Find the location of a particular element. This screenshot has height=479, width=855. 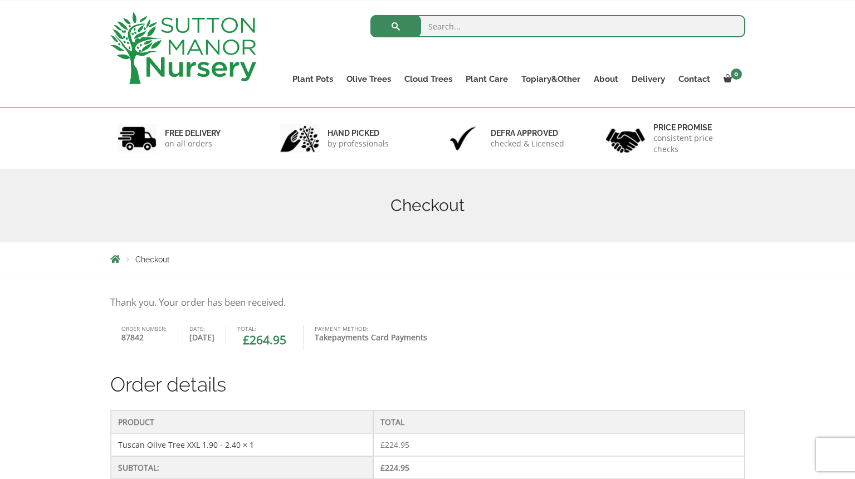

th: Subtotal: is located at coordinates (242, 467).